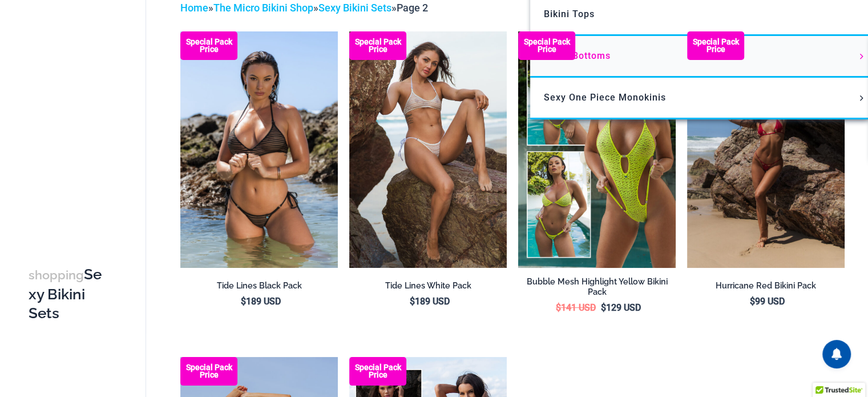  What do you see at coordinates (67, 294) in the screenshot?
I see `h3: Sexy Bikini Sets` at bounding box center [67, 294].